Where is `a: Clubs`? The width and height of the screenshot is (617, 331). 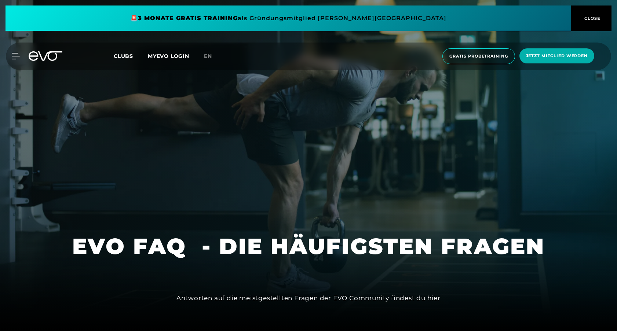
a: Clubs is located at coordinates (131, 56).